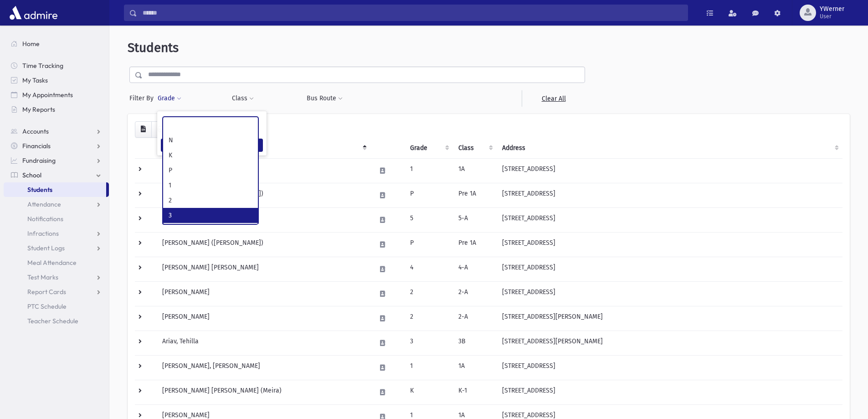  I want to click on th: Grade: activate to sort column ascending, so click(429, 148).